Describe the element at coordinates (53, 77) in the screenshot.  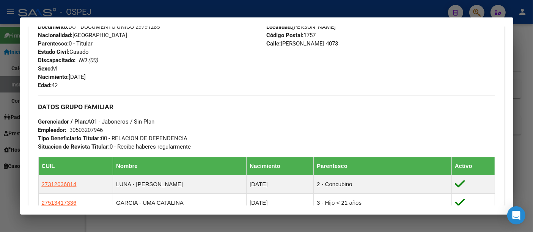
I see `strong: Nacimiento:` at that location.